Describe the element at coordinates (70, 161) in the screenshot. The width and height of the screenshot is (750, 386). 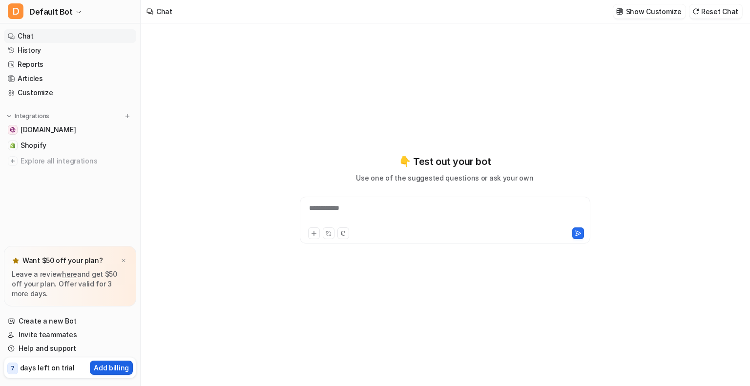
I see `a: Explore all integrations` at that location.